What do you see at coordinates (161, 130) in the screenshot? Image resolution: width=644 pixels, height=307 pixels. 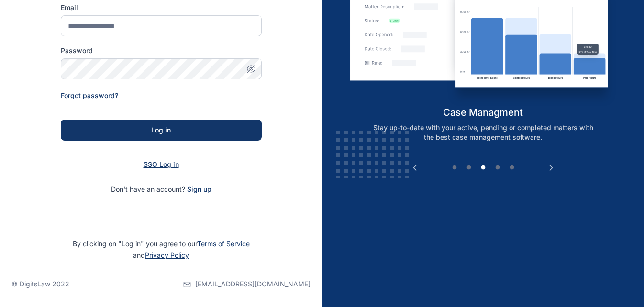 I see `button: Log in` at bounding box center [161, 130].